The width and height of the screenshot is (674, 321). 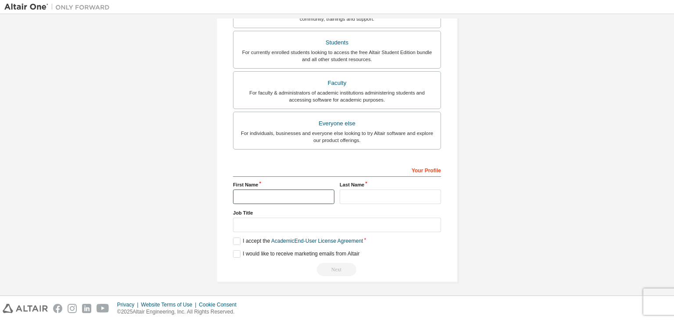 I want to click on img: altair_logo.svg, so click(x=25, y=308).